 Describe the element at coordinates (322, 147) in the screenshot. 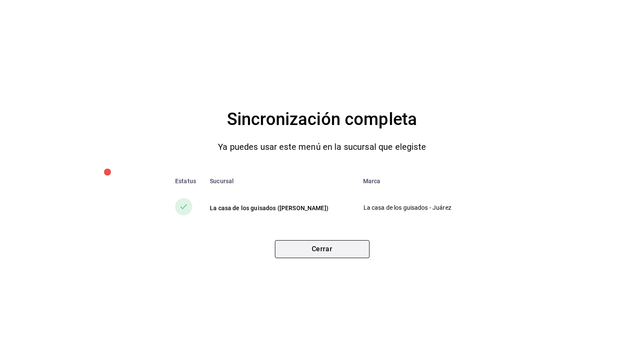

I see `p: Ya puedes usar este menú en la sucursal que elegiste` at that location.